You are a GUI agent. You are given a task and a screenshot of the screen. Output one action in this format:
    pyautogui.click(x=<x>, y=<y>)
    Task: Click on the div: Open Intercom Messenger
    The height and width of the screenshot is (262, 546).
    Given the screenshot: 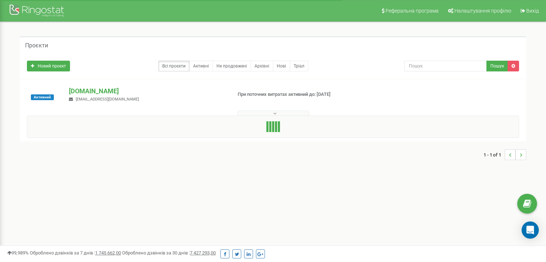 What is the action you would take?
    pyautogui.click(x=530, y=230)
    